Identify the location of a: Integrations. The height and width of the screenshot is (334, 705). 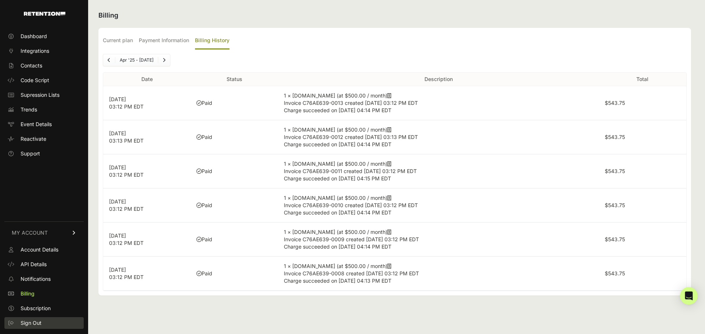
(44, 51).